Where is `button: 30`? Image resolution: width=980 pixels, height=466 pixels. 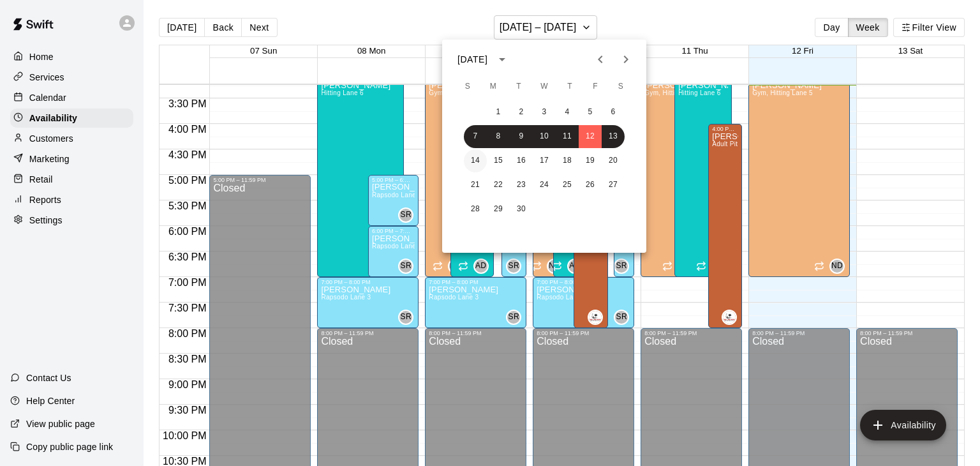
button: 30 is located at coordinates (521, 210).